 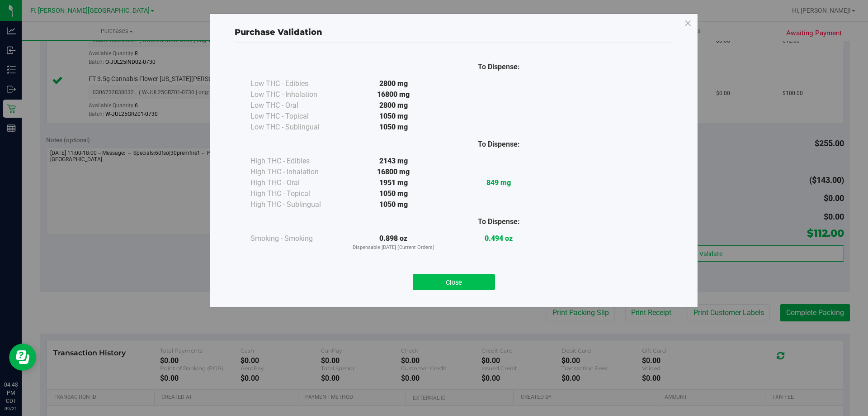 I want to click on span: Purchase Validation, so click(x=279, y=32).